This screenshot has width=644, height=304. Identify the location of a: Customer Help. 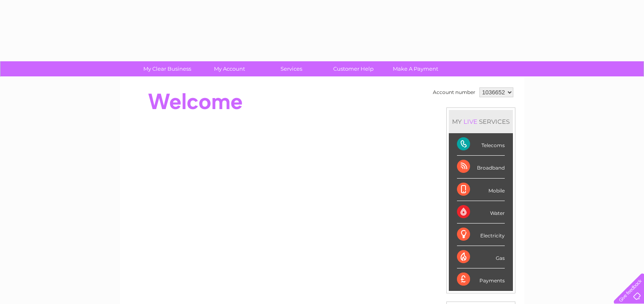
(353, 68).